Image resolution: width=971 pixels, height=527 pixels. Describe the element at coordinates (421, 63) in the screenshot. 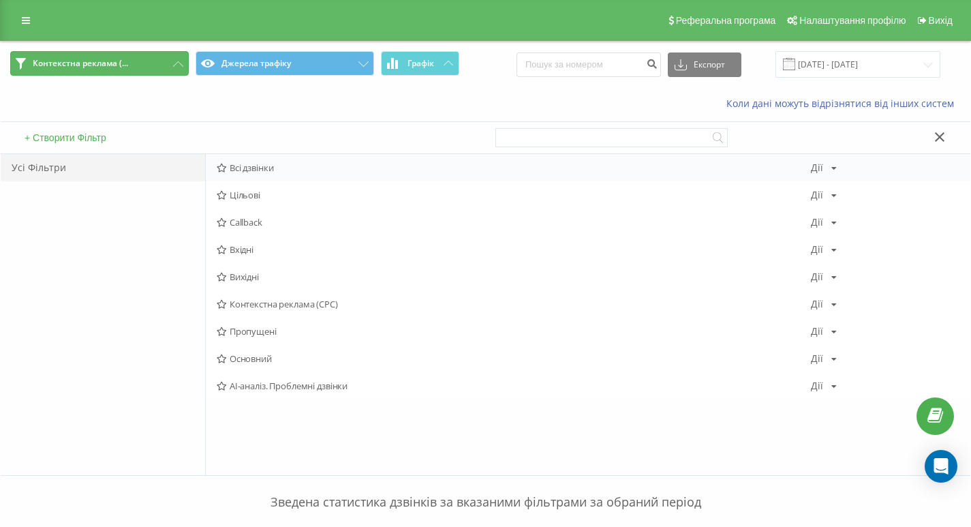

I see `span: Графік` at that location.